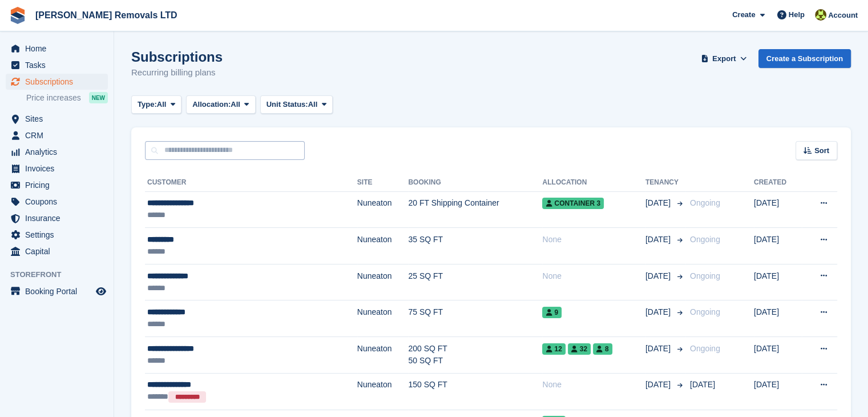 The height and width of the screenshot is (417, 868). What do you see at coordinates (554, 348) in the screenshot?
I see `span: 12` at bounding box center [554, 348].